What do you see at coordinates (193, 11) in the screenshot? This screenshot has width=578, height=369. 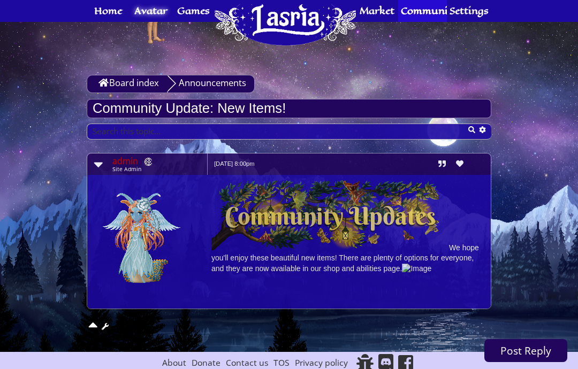 I see `span: Games` at bounding box center [193, 11].